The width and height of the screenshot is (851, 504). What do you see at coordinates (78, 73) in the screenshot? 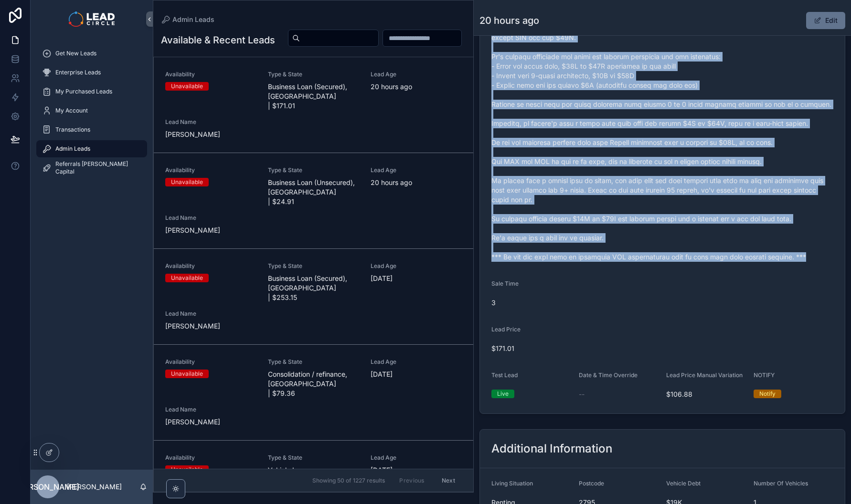
I see `span: Enterprise Leads` at bounding box center [78, 73].